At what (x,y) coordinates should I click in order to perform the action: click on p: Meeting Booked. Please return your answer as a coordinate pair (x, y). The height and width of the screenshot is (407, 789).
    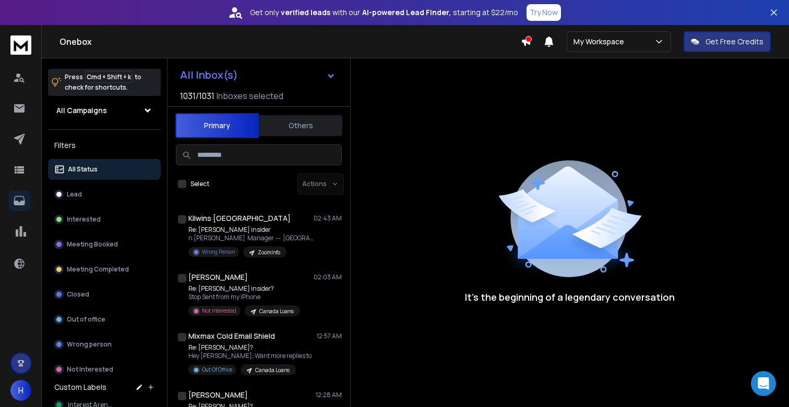
    Looking at the image, I should click on (92, 245).